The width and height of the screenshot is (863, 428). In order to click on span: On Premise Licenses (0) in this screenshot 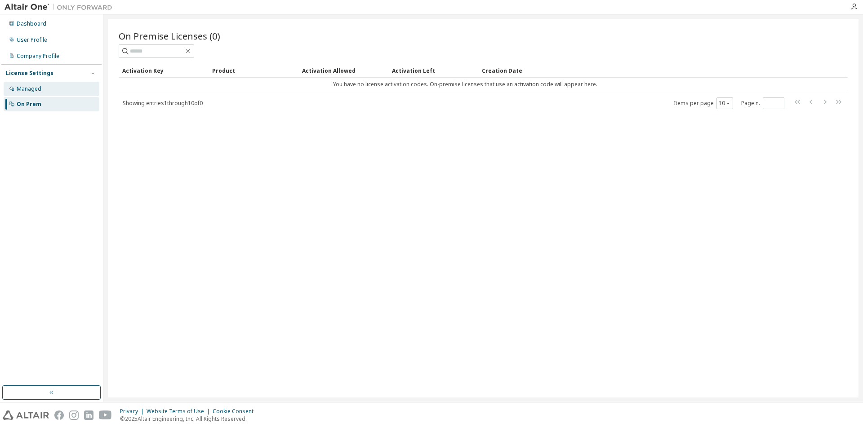, I will do `click(169, 36)`.